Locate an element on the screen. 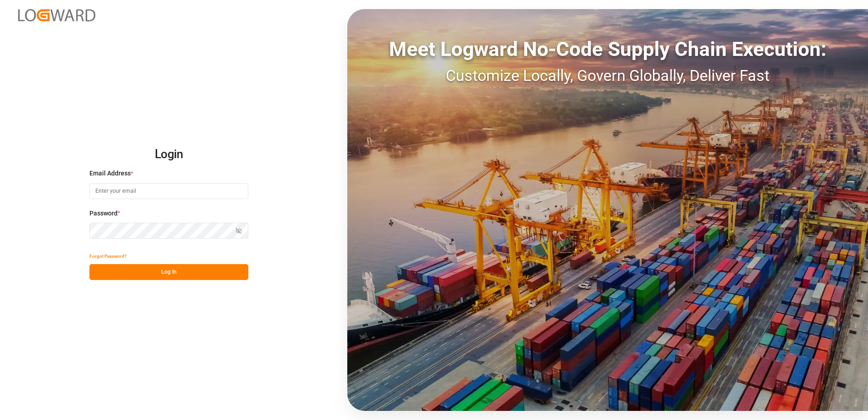 Image resolution: width=868 pixels, height=420 pixels. div: Meet Logward No-Code Supply Chain Execution: is located at coordinates (607, 49).